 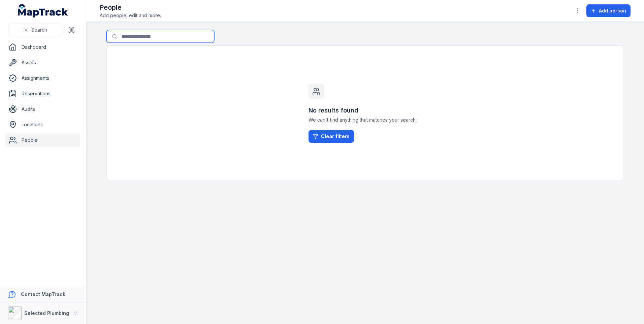 I want to click on a: Locations, so click(x=43, y=125).